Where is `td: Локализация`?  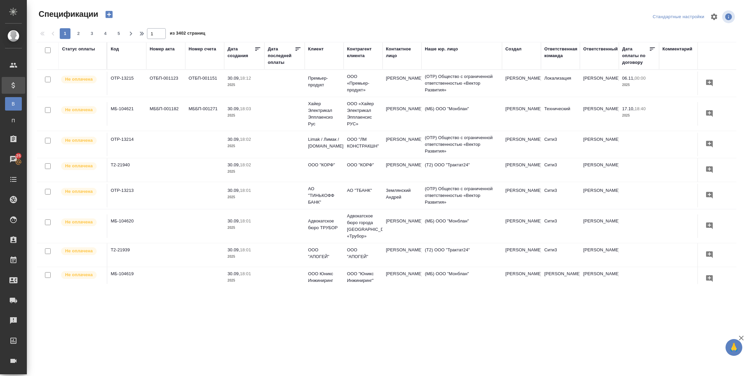 td: Локализация is located at coordinates (561, 83).